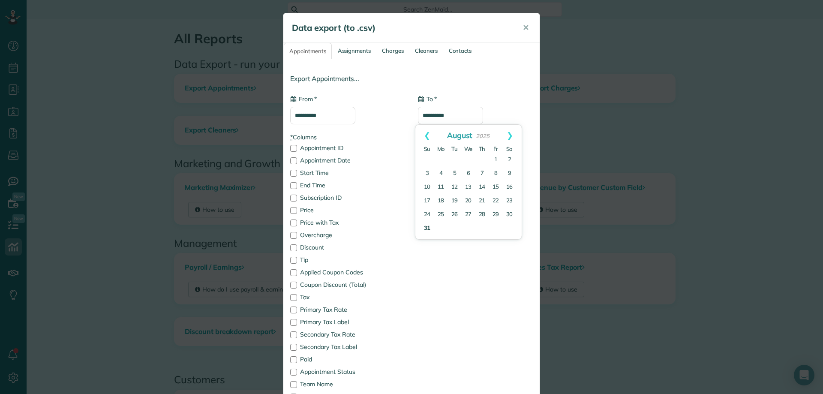 The height and width of the screenshot is (394, 823). I want to click on a: Next, so click(510, 136).